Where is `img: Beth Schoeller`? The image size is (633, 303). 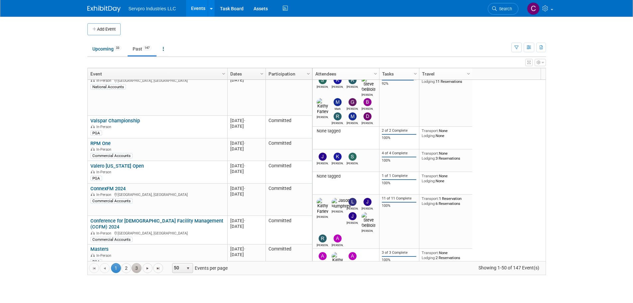
img: Beth Schoeller is located at coordinates (368, 102).